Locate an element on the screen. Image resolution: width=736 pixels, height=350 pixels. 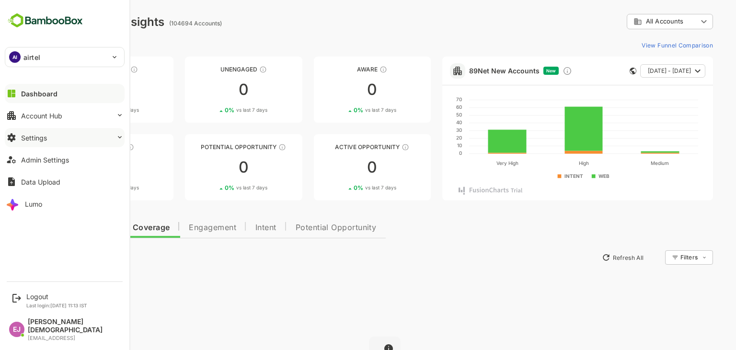
button: New Insights is located at coordinates (58, 257).